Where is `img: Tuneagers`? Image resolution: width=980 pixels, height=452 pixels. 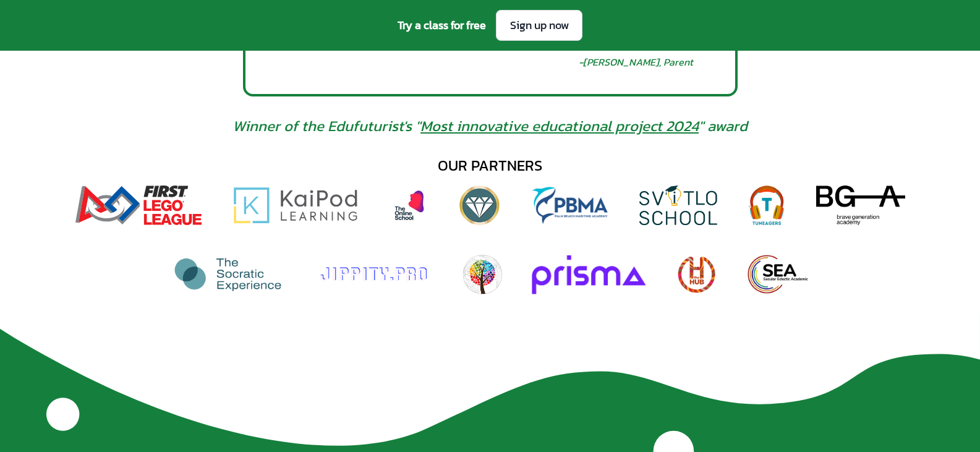 img: Tuneagers is located at coordinates (767, 205).